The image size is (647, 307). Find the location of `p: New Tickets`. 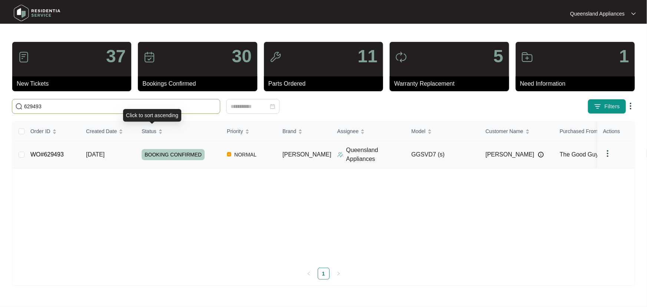

p: New Tickets is located at coordinates (74, 84).